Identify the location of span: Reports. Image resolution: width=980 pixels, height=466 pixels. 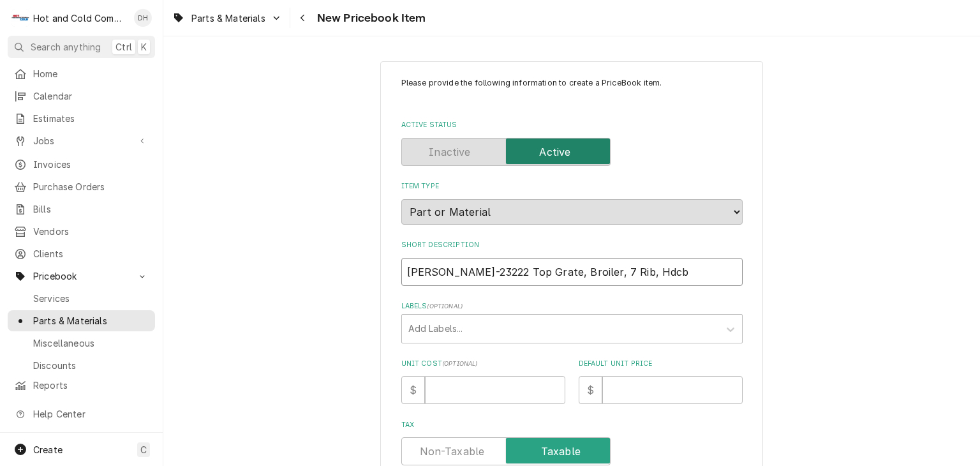
(91, 384).